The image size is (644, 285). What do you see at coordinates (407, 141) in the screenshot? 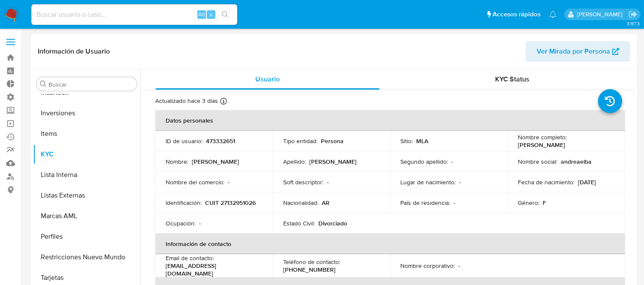
I see `p: Sitio :` at bounding box center [407, 141].